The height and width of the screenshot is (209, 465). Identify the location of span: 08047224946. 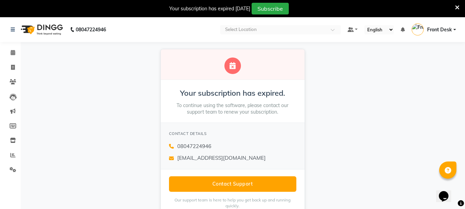
(194, 146).